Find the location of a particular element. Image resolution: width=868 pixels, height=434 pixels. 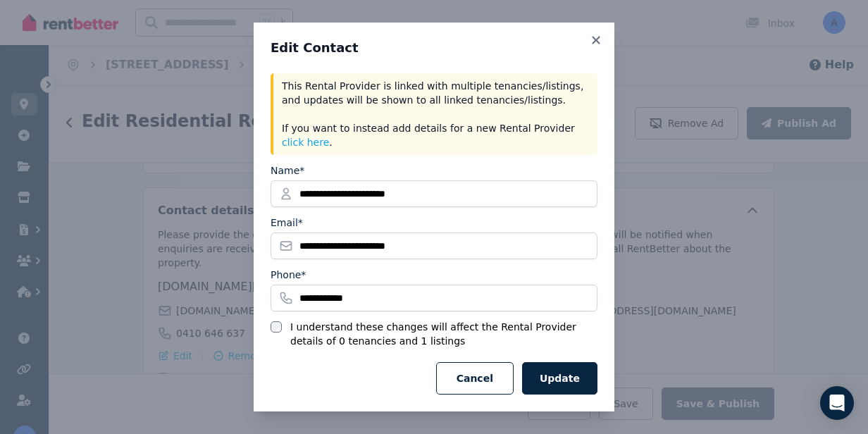

label: Name* is located at coordinates (287, 170).